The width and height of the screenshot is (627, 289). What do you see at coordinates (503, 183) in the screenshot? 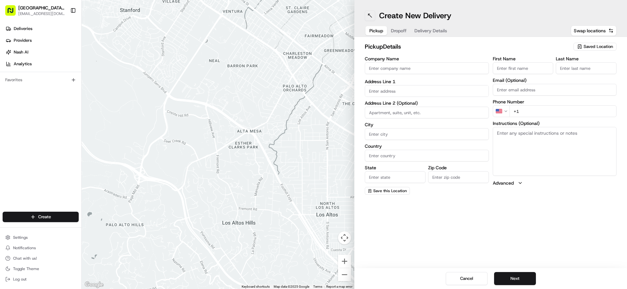
I see `label: Advanced` at bounding box center [503, 183].